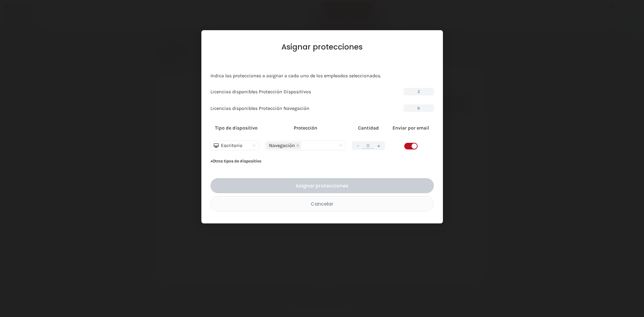  Describe the element at coordinates (322, 47) in the screenshot. I see `h2: Asignar protecciones` at that location.